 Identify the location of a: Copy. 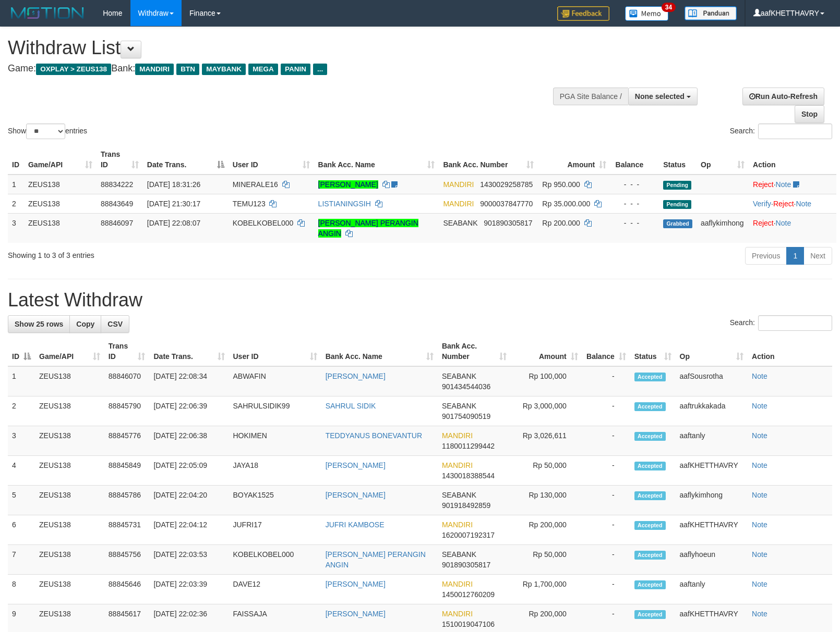
(85, 324).